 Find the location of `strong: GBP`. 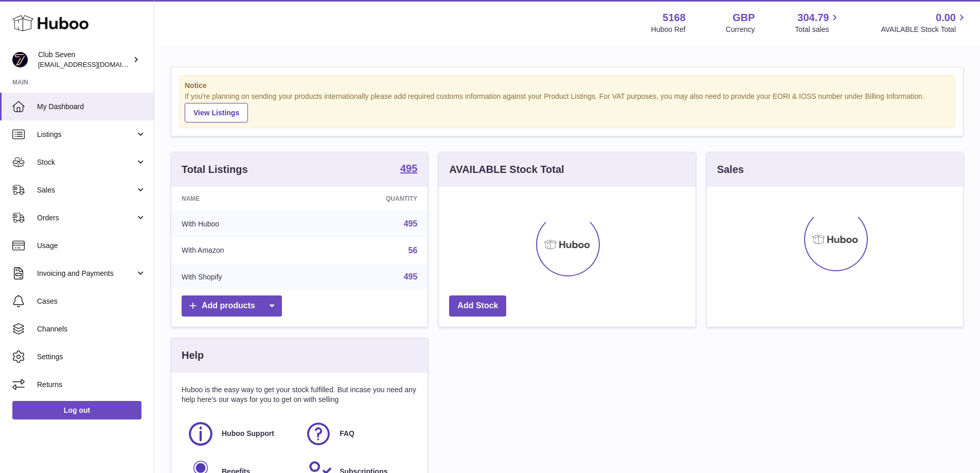

strong: GBP is located at coordinates (744, 17).